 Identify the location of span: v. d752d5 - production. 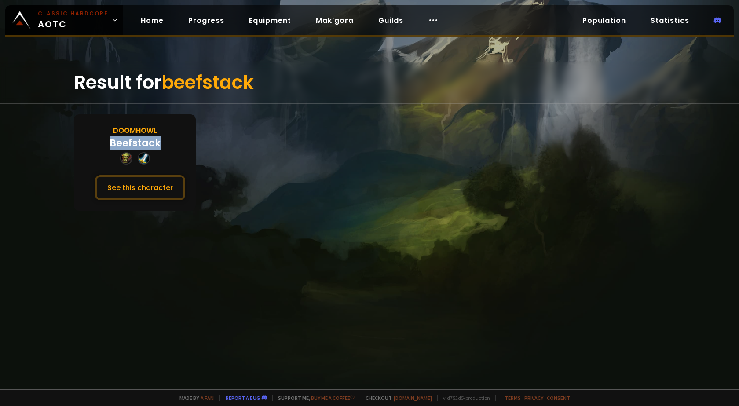
(463, 397).